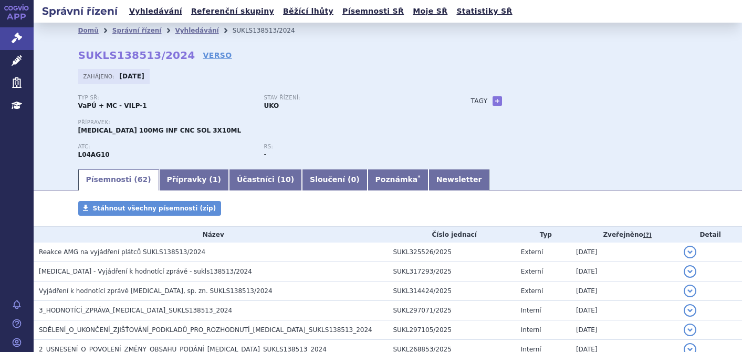 The height and width of the screenshot is (352, 742). Describe the element at coordinates (308, 11) in the screenshot. I see `a: Běžící lhůty` at that location.